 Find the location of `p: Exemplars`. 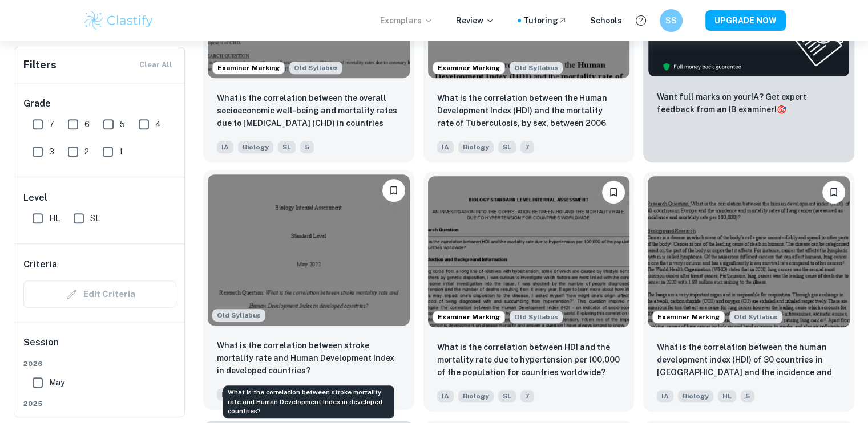

p: Exemplars is located at coordinates (406, 21).